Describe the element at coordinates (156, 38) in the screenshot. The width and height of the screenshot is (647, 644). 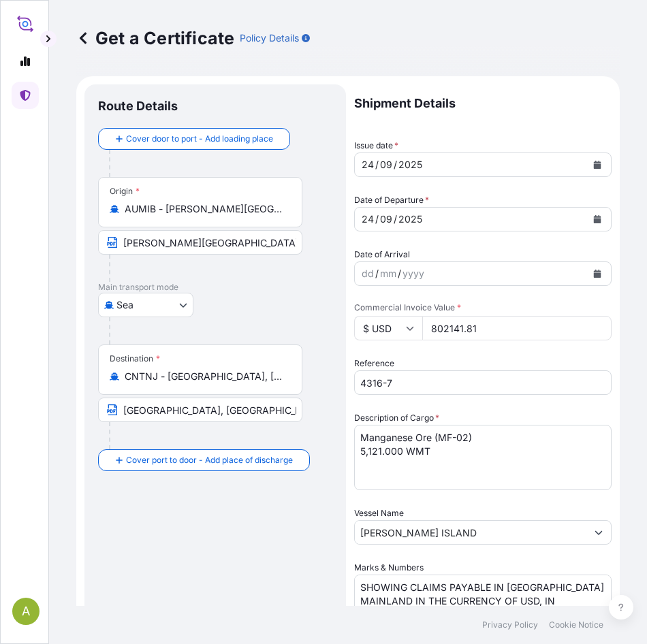
I see `p: Get a Certificate` at that location.